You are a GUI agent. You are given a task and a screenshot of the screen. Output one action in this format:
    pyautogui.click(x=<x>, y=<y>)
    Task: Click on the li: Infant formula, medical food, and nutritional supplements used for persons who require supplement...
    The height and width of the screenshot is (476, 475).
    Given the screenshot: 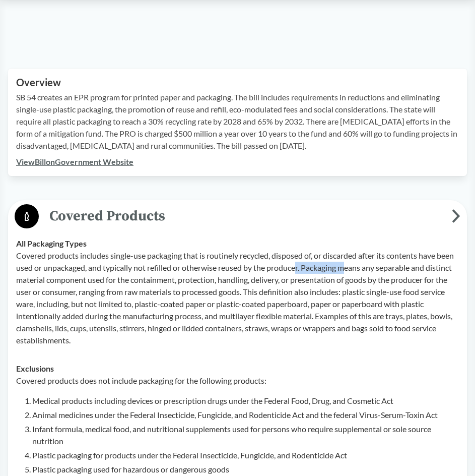 What is the action you would take?
    pyautogui.click(x=245, y=435)
    